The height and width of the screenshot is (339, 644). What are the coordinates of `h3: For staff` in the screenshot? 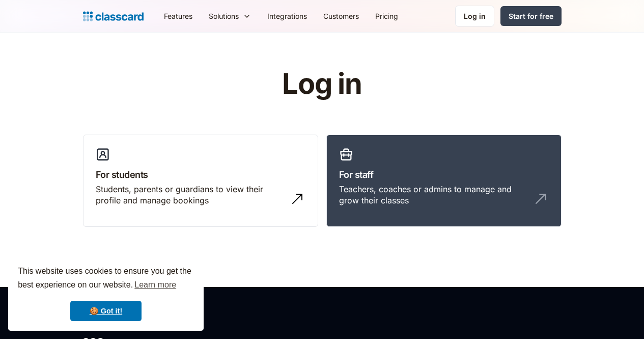 It's located at (444, 174).